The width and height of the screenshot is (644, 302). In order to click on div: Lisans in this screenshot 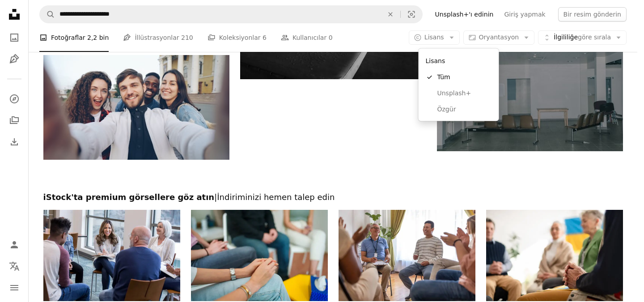, I will do `click(459, 85)`.